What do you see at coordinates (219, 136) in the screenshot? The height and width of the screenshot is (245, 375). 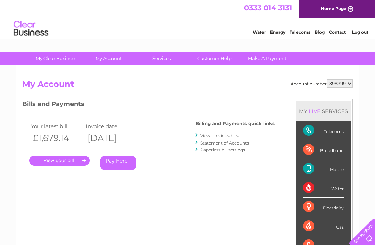 I see `a: View previous bills` at bounding box center [219, 136].